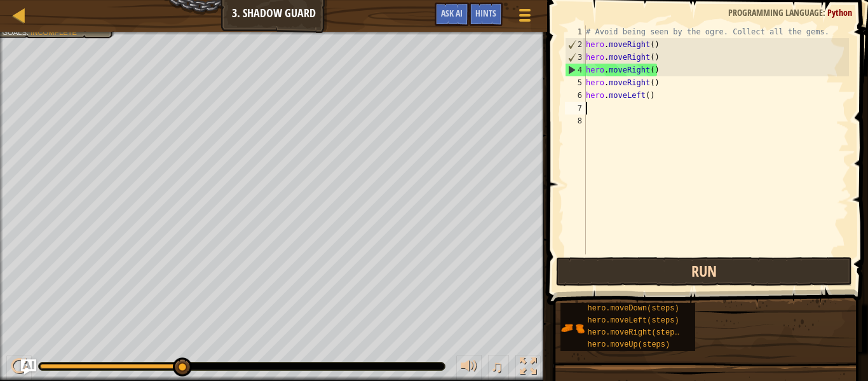 The height and width of the screenshot is (381, 868). I want to click on span: Ask AI, so click(452, 12).